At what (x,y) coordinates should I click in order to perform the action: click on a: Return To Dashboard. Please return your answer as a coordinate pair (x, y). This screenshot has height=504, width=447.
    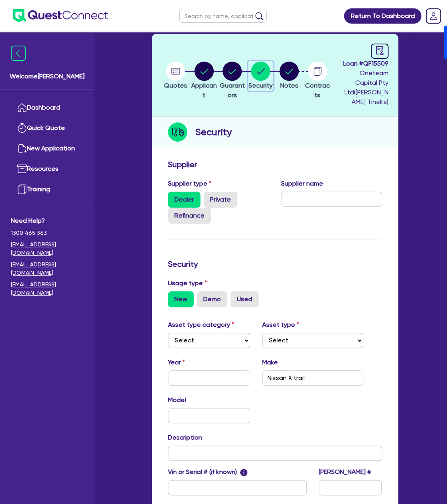
    Looking at the image, I should click on (382, 16).